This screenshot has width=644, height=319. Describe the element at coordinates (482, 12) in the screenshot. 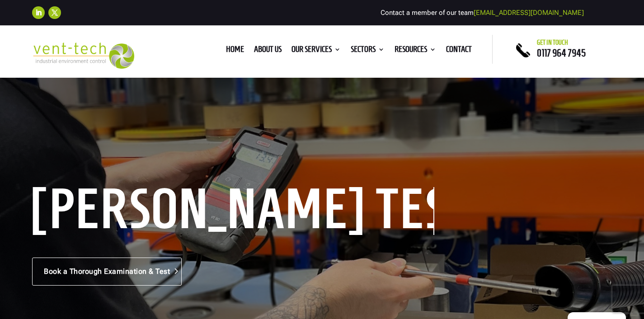

I see `span: Contact a member of our team` at that location.